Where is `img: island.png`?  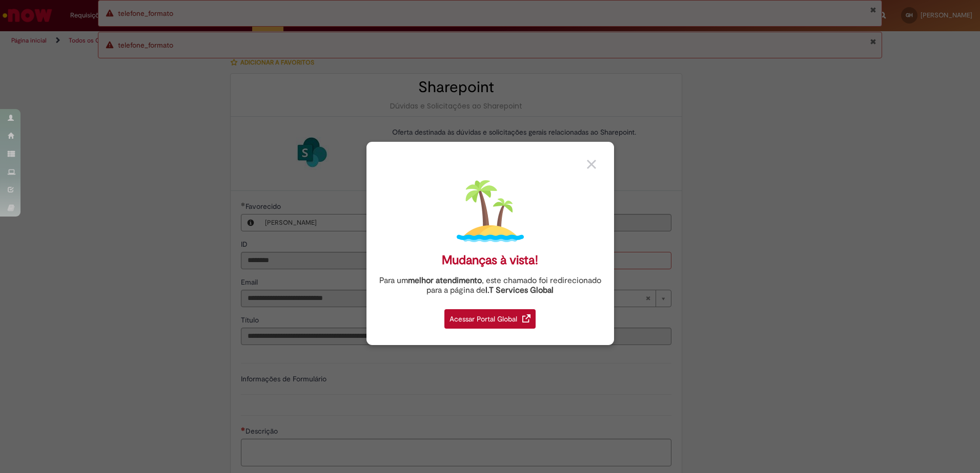 img: island.png is located at coordinates (490, 211).